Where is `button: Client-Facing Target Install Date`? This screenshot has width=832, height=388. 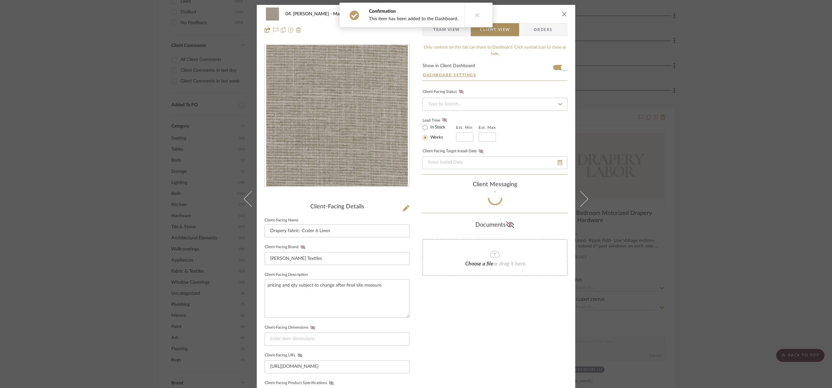
button: Client-Facing Target Install Date is located at coordinates (481, 151).